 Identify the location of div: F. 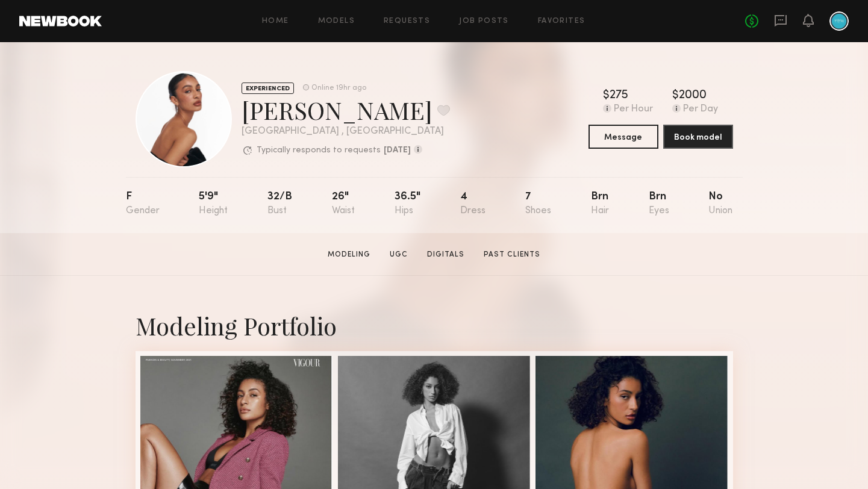
(143, 203).